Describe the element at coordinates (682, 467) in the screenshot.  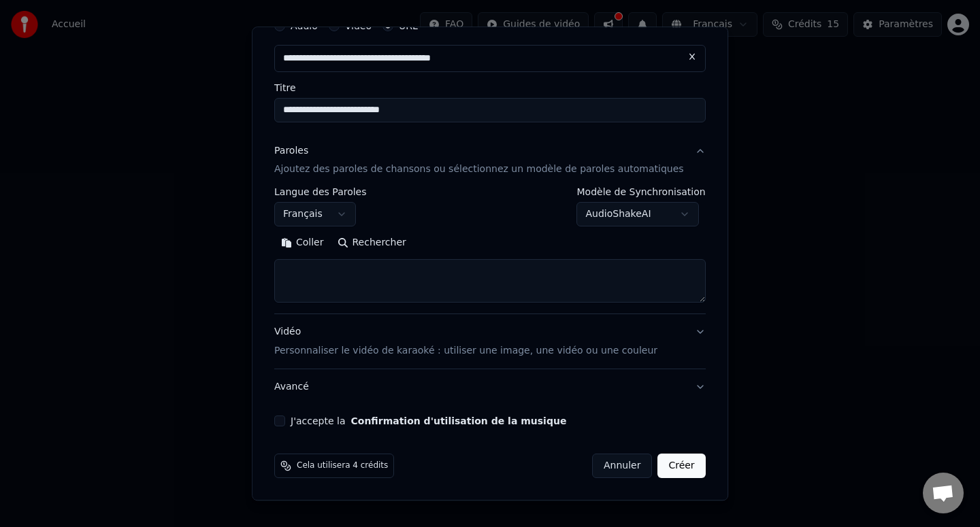
I see `button: Créer` at that location.